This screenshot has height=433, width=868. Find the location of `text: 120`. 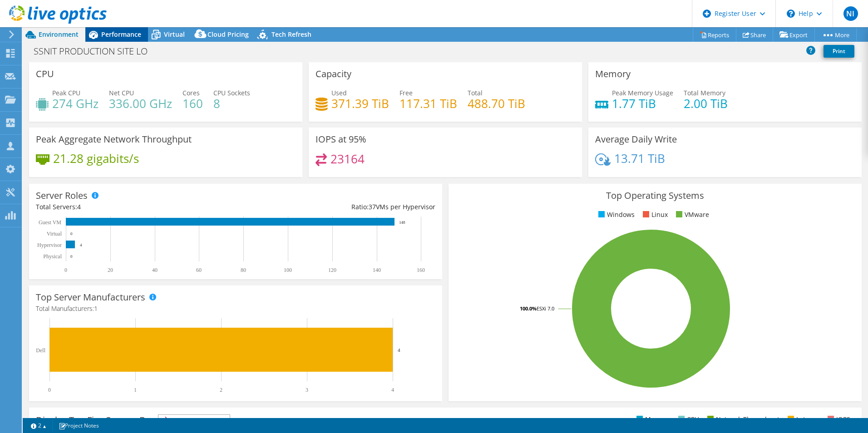

text: 120 is located at coordinates (332, 270).